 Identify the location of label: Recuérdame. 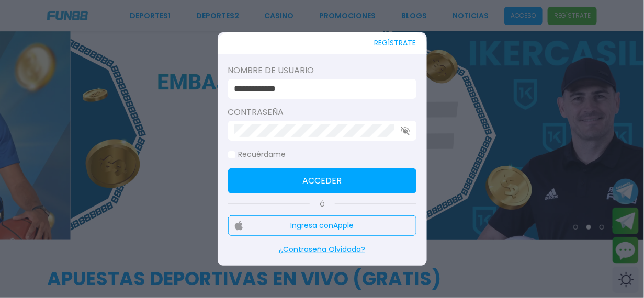
(257, 154).